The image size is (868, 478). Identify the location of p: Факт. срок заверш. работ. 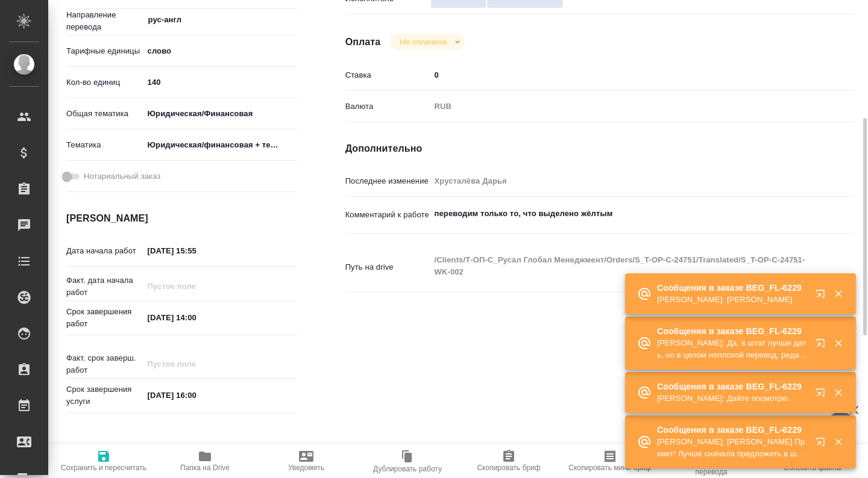
(105, 365).